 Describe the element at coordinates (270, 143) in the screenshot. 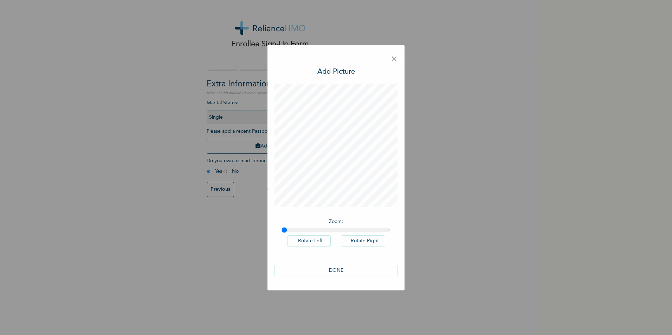

I see `span: Please add a recent Passport Photograph` at that location.